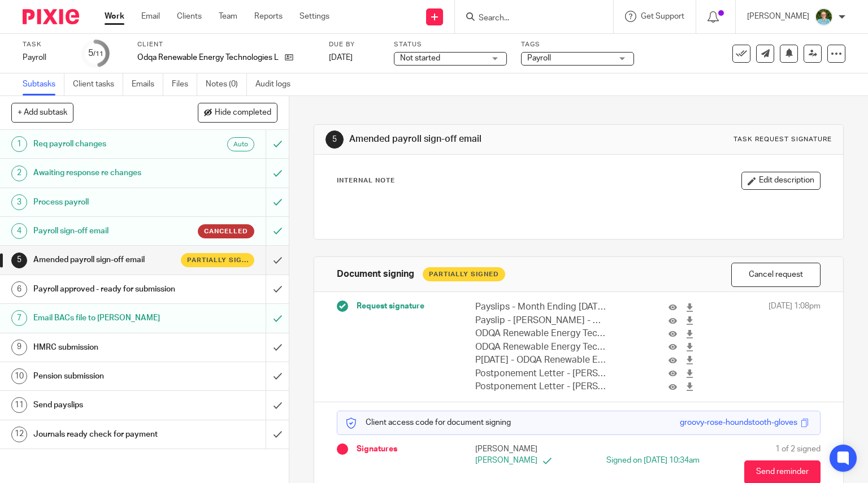 The width and height of the screenshot is (868, 483). Describe the element at coordinates (243, 113) in the screenshot. I see `span: Hide completed` at that location.